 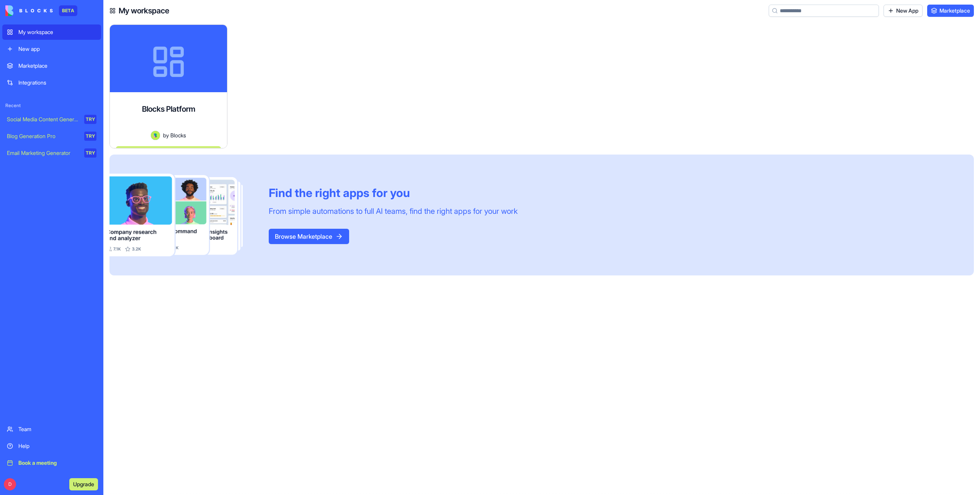 I want to click on div: Help, so click(x=57, y=447).